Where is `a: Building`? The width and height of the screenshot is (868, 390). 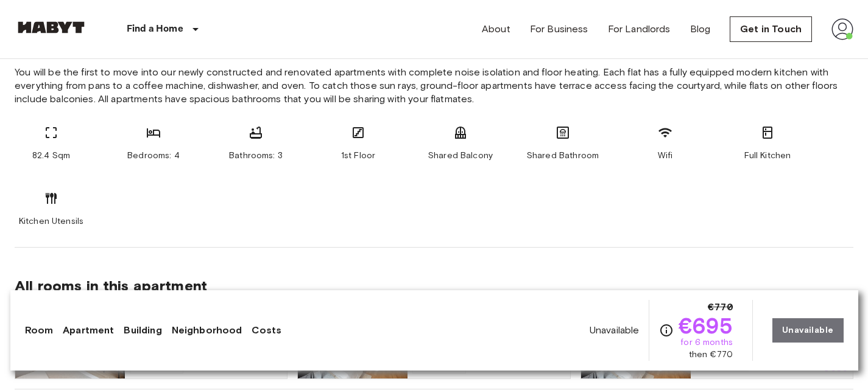
a: Building is located at coordinates (142, 330).